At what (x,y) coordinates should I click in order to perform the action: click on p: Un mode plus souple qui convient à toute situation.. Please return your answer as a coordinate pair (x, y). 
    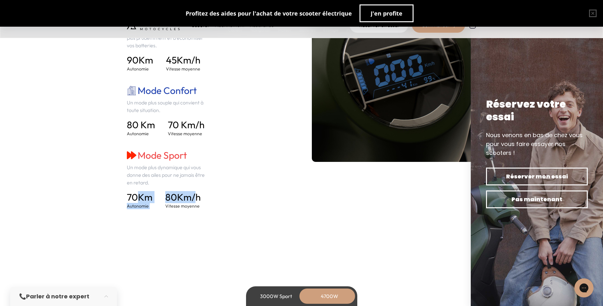
    Looking at the image, I should click on (168, 106).